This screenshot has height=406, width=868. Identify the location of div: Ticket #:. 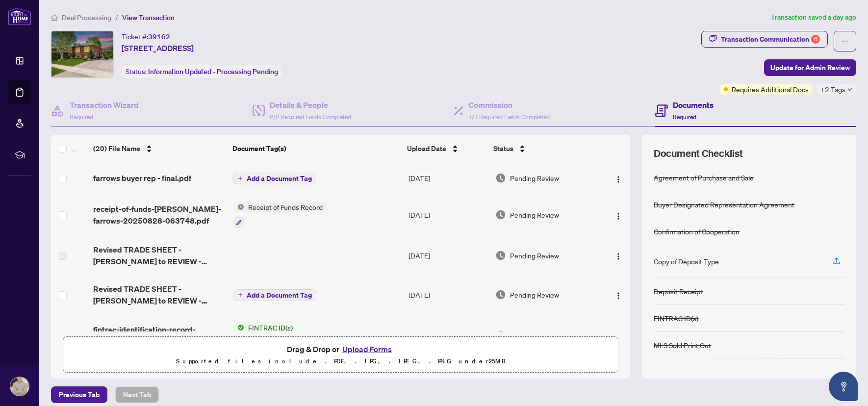
(146, 36).